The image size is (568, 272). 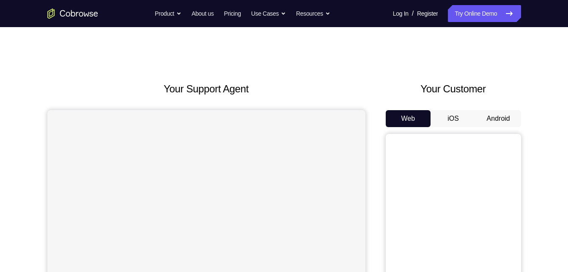 What do you see at coordinates (313, 14) in the screenshot?
I see `button: Resources` at bounding box center [313, 14].